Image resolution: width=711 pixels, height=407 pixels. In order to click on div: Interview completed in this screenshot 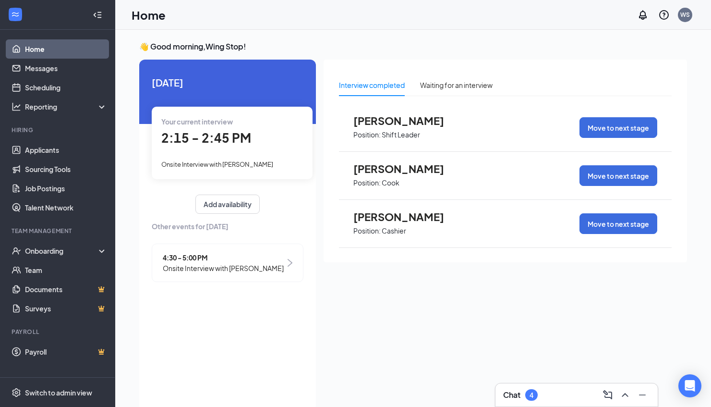, I will do `click(371, 85)`.